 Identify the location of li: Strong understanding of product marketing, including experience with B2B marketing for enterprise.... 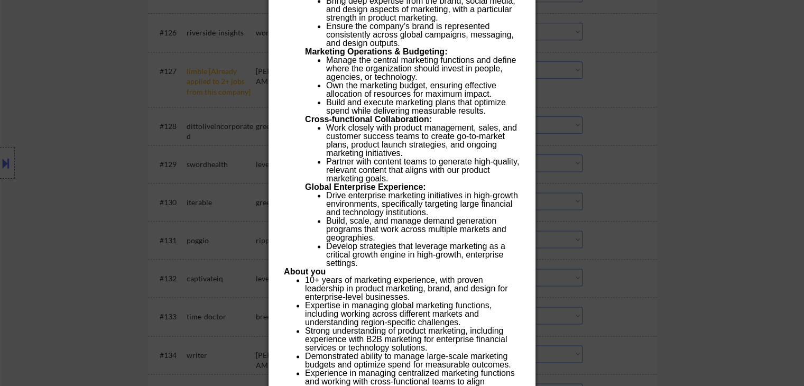
(412, 339).